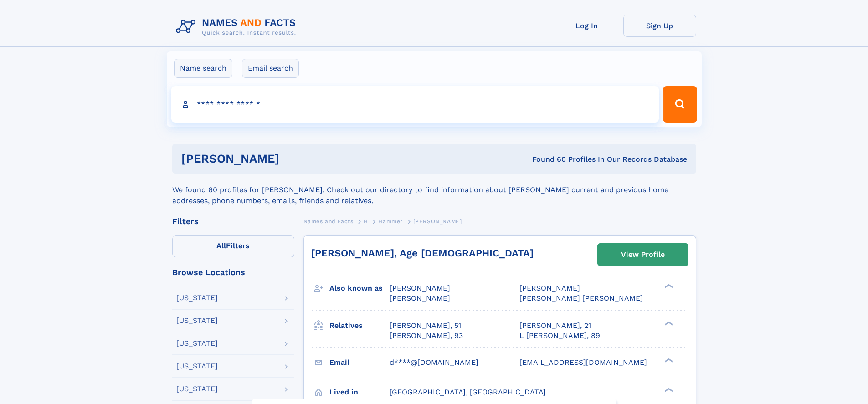  Describe the element at coordinates (203, 68) in the screenshot. I see `label: Name search` at that location.